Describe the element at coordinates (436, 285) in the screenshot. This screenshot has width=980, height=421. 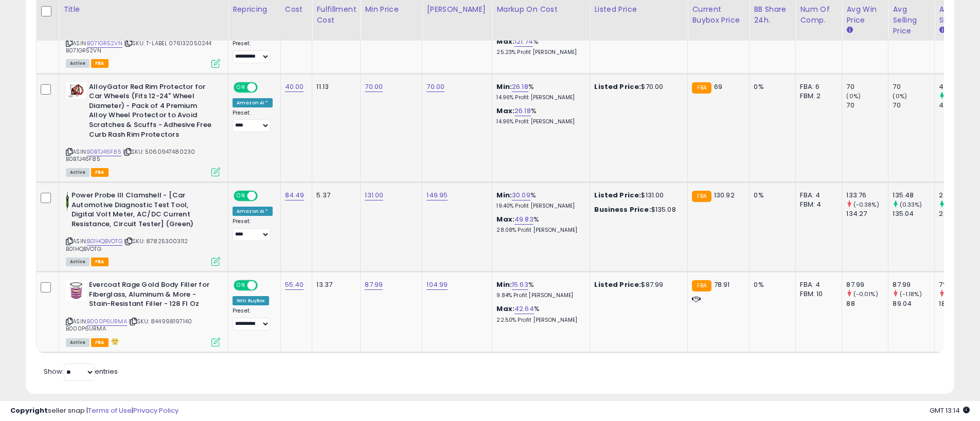
I see `a: 104.99` at that location.